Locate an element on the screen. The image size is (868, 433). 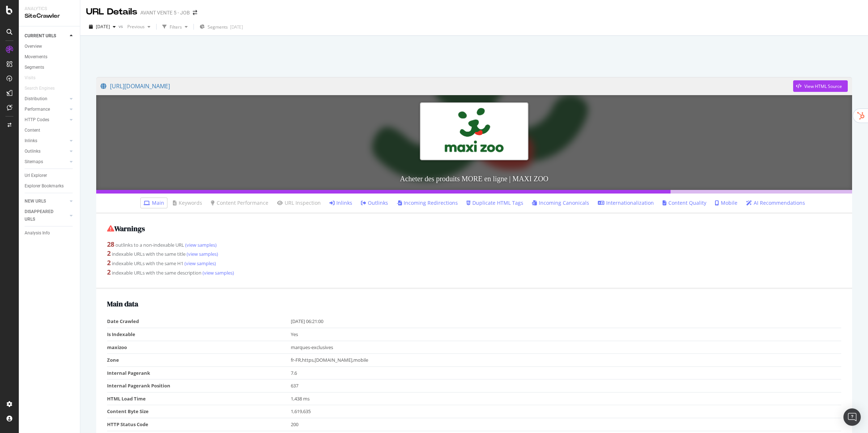
a: Analysis Info is located at coordinates (49, 233).